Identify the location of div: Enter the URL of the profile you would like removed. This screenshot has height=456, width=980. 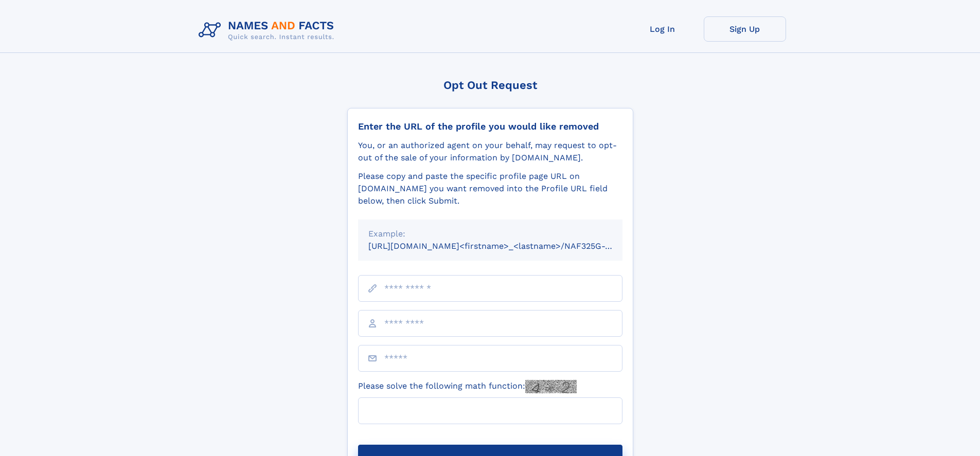
(490, 126).